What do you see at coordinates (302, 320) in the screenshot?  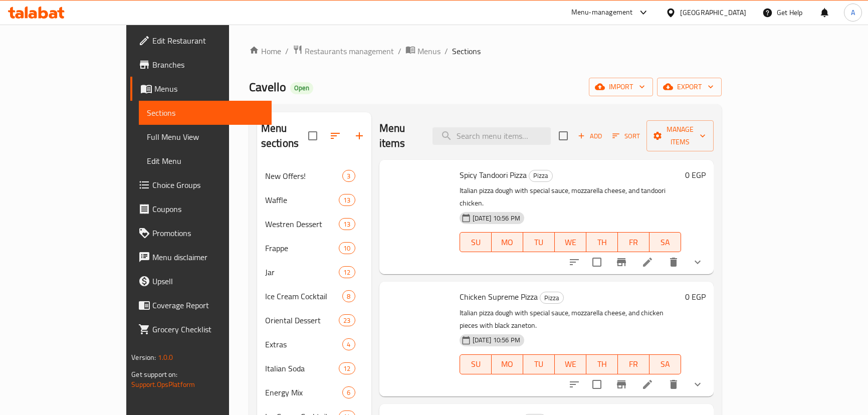 I see `span: Oriental Dessert` at bounding box center [302, 320].